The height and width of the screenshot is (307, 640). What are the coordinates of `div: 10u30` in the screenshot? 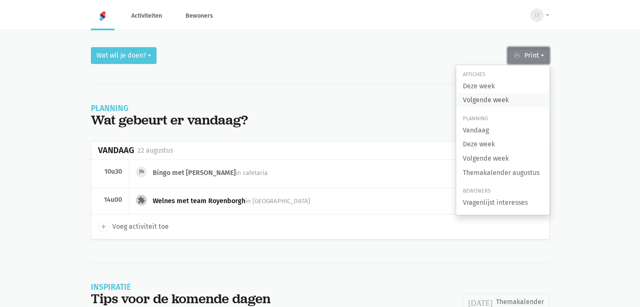 It's located at (110, 172).